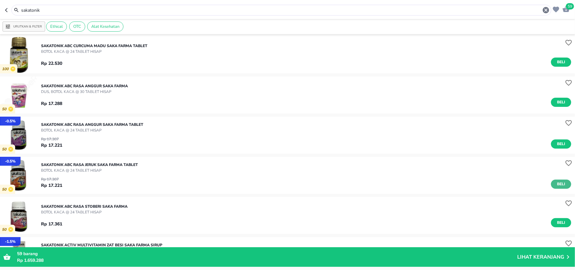 This screenshot has height=270, width=575. Describe the element at coordinates (51, 103) in the screenshot. I see `p: Rp 17.288` at that location.